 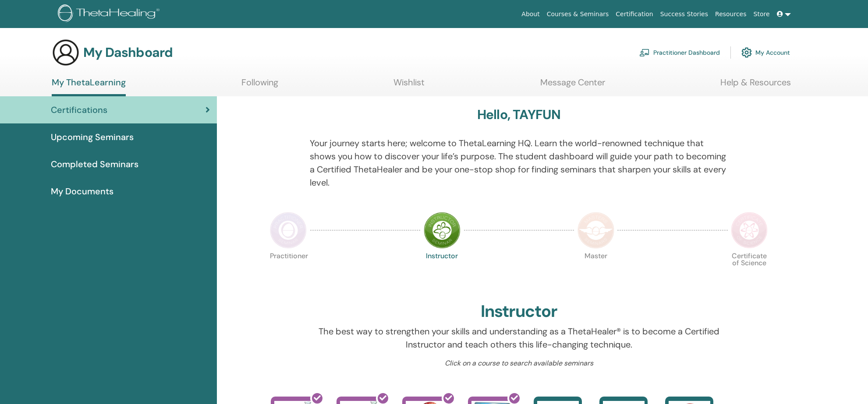 What do you see at coordinates (644, 52) in the screenshot?
I see `img: chalkboard-teacher.svg` at bounding box center [644, 52].